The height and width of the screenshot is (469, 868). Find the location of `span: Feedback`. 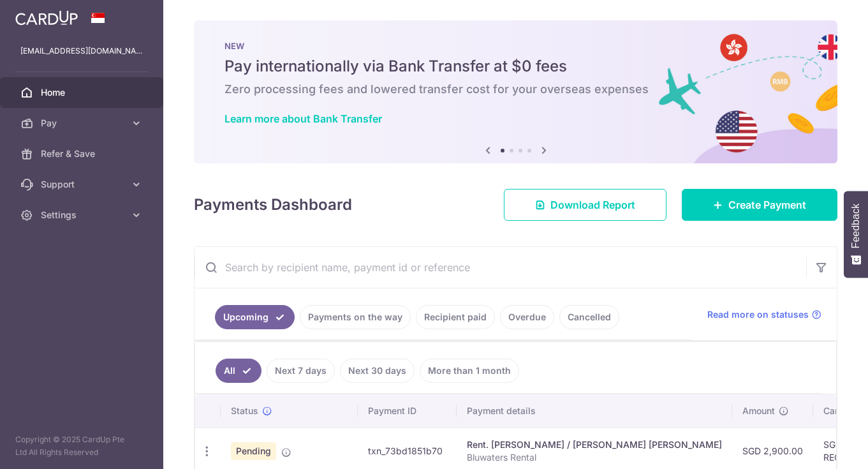

span: Feedback is located at coordinates (855, 226).